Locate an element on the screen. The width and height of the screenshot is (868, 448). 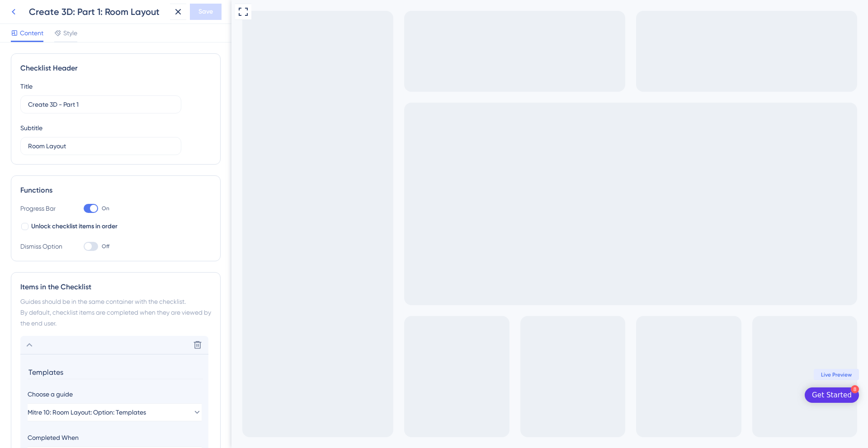
span: Content is located at coordinates (32, 33).